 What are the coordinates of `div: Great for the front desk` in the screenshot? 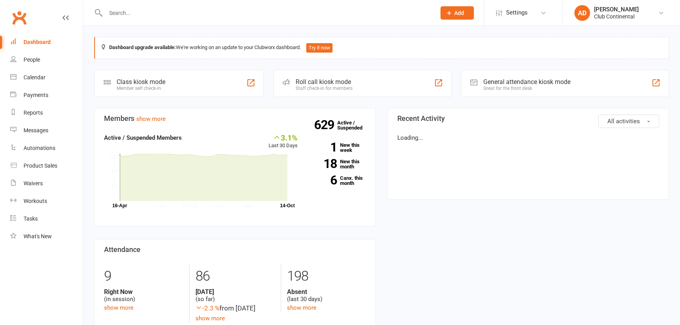 It's located at (527, 88).